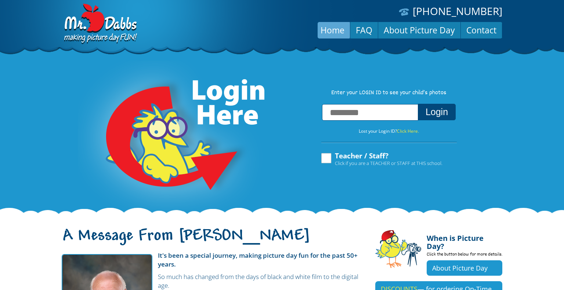  What do you see at coordinates (389, 93) in the screenshot?
I see `p: Enter your LOGIN ID to see your child’s photos` at bounding box center [389, 93].